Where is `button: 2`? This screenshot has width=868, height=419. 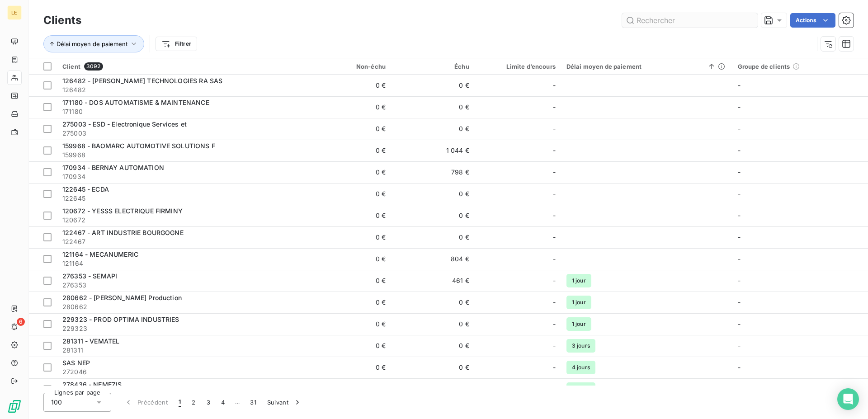 button: 2 is located at coordinates (193, 402).